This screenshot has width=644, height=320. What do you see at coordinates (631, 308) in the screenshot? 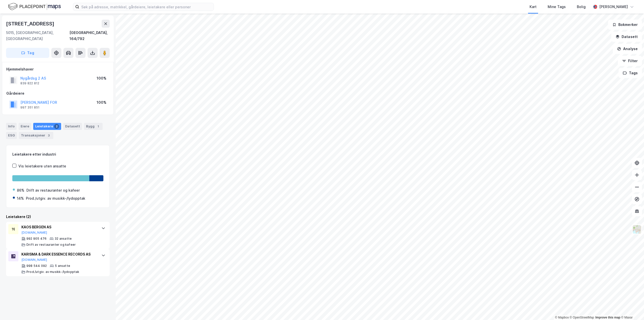
I see `div: Kontrollprogram for chat` at bounding box center [631, 308].